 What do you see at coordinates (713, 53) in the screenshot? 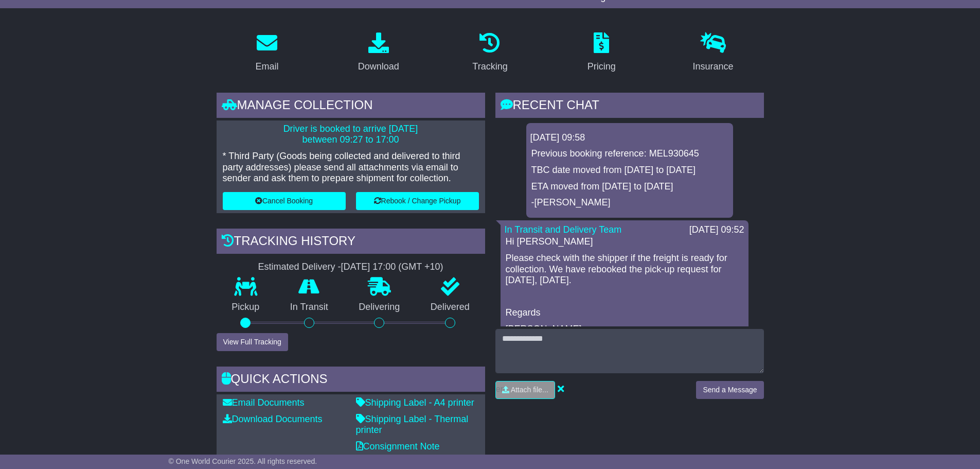
I see `a: Insurance` at bounding box center [713, 53].